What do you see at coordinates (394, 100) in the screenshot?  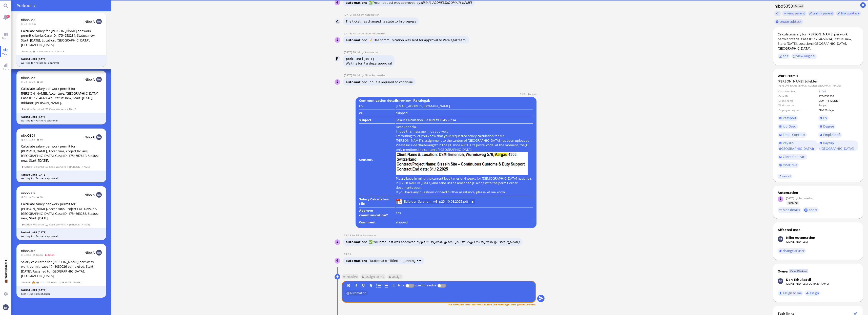 I see `b: Communication details review - Paralegal:` at bounding box center [394, 100].